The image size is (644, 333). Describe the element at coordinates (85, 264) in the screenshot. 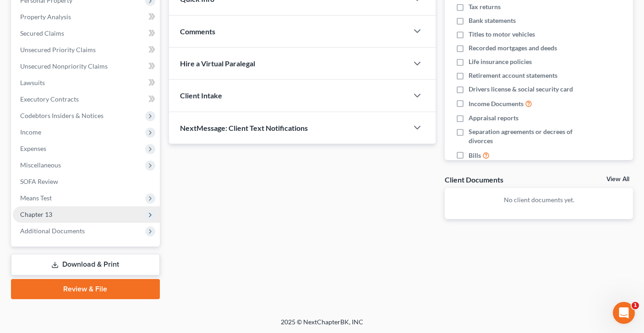

I see `a: Download & Print` at that location.